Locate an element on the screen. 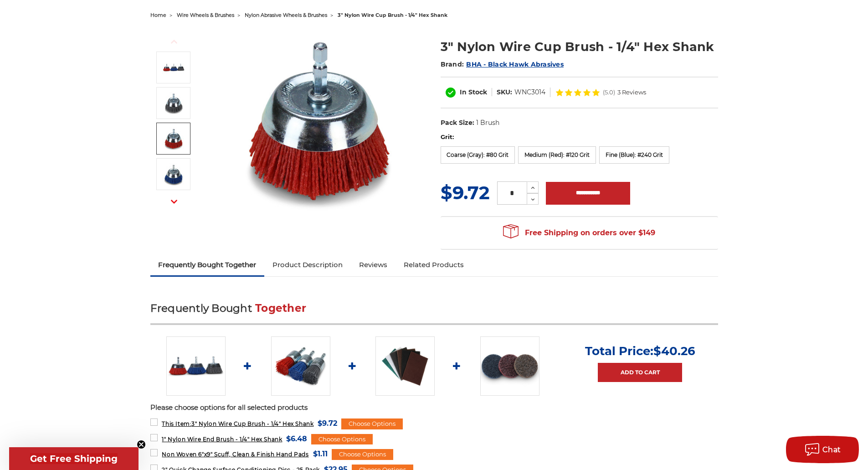 The width and height of the screenshot is (868, 470). button: Previous is located at coordinates (174, 41).